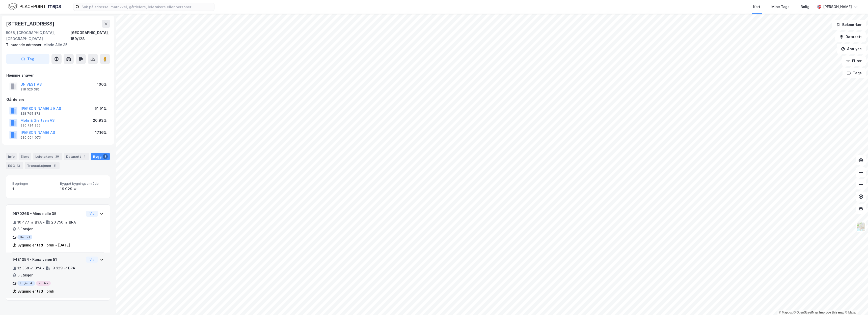 The image size is (868, 315). Describe the element at coordinates (12, 157) in the screenshot. I see `div: Info` at that location.